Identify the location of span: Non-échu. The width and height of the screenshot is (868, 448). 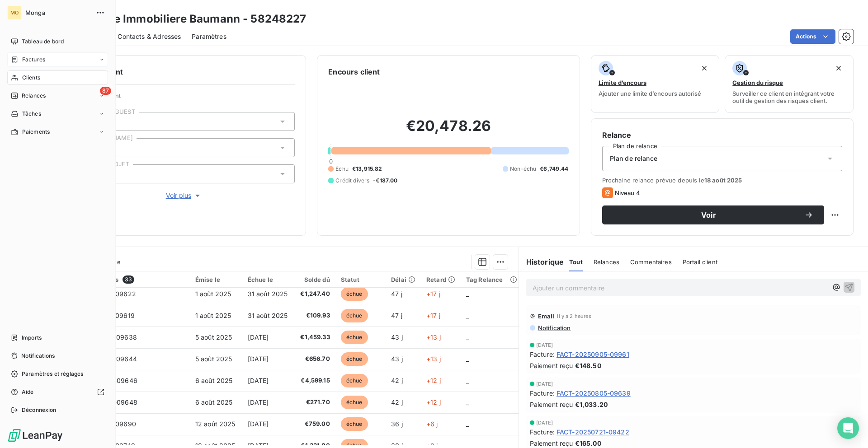
(523, 169).